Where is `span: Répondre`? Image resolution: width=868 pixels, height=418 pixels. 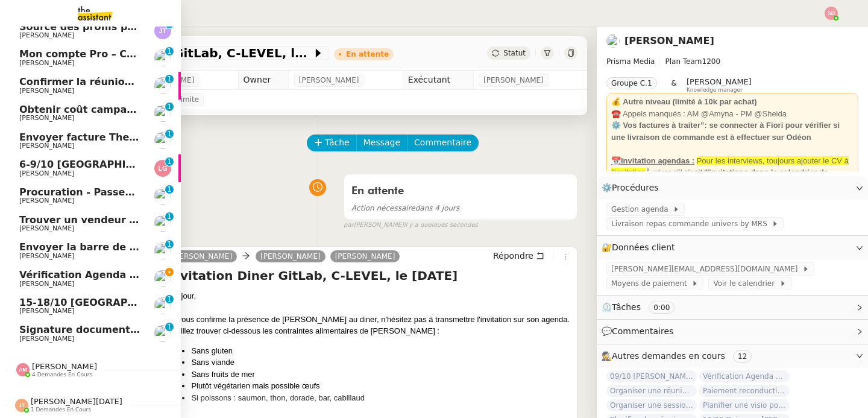 span: Répondre is located at coordinates (513, 256).